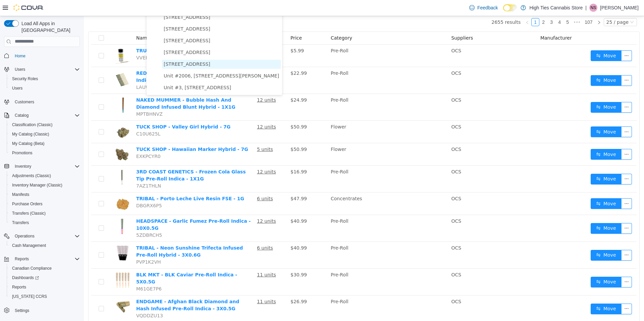 Image resolution: width=644 pixels, height=321 pixels. What do you see at coordinates (46, 115) in the screenshot?
I see `span: Catalog` at bounding box center [46, 115].